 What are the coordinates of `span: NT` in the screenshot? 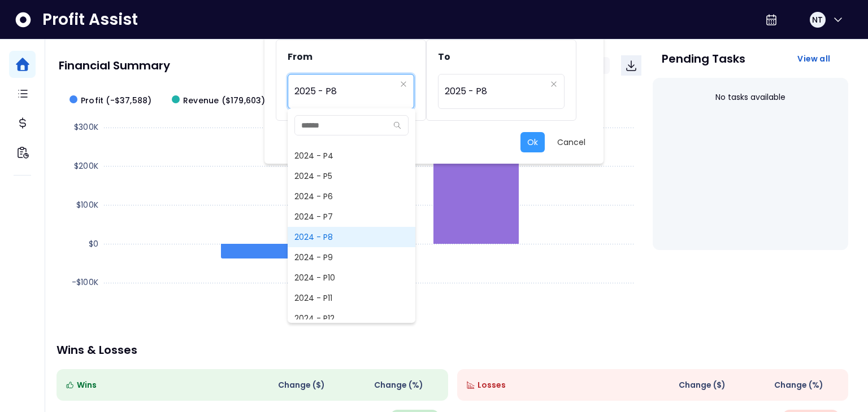 It's located at (817, 20).